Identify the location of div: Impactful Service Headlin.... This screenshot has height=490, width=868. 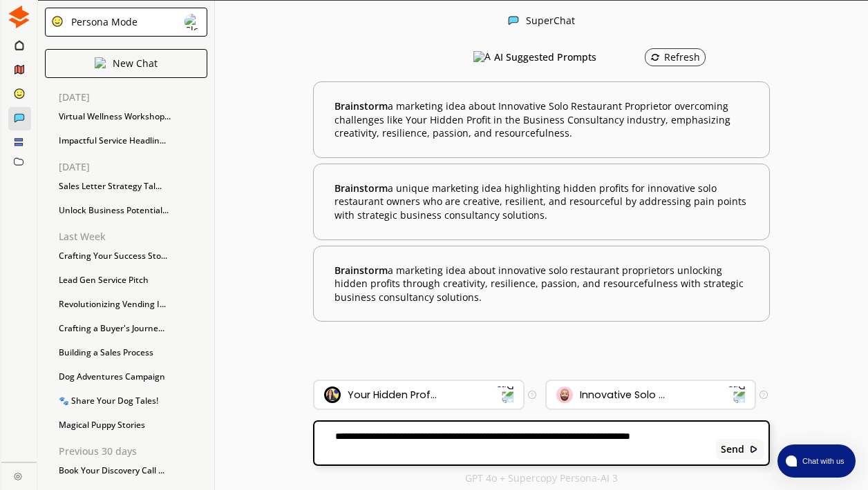
(133, 141).